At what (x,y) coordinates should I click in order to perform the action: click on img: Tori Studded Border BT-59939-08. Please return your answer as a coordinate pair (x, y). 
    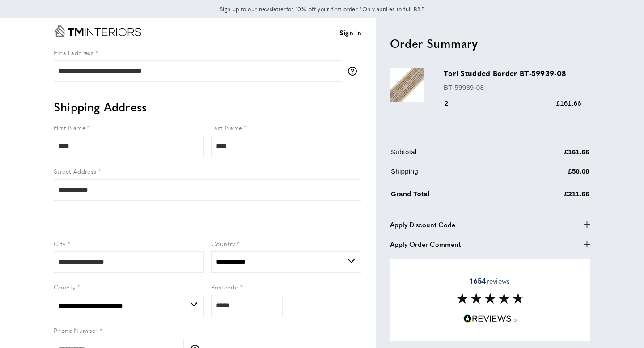
    Looking at the image, I should click on (406, 85).